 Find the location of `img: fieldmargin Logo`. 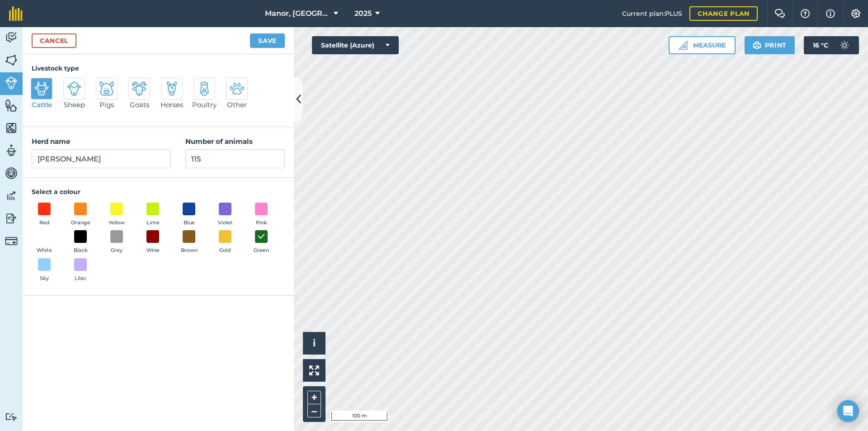

img: fieldmargin Logo is located at coordinates (16, 13).